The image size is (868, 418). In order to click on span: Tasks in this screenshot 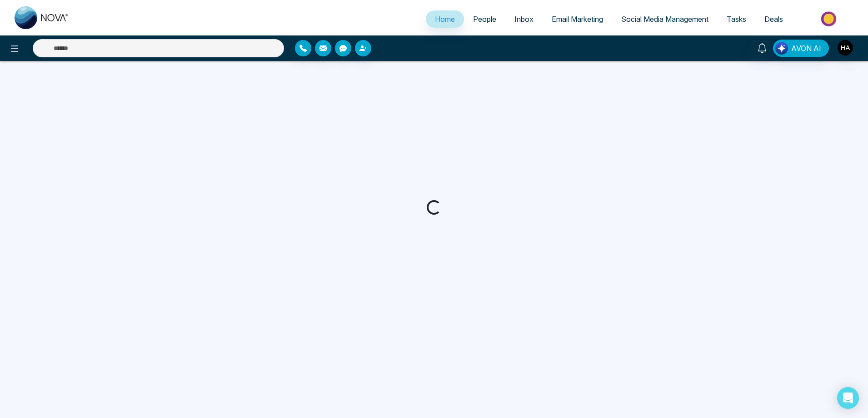, I will do `click(737, 19)`.